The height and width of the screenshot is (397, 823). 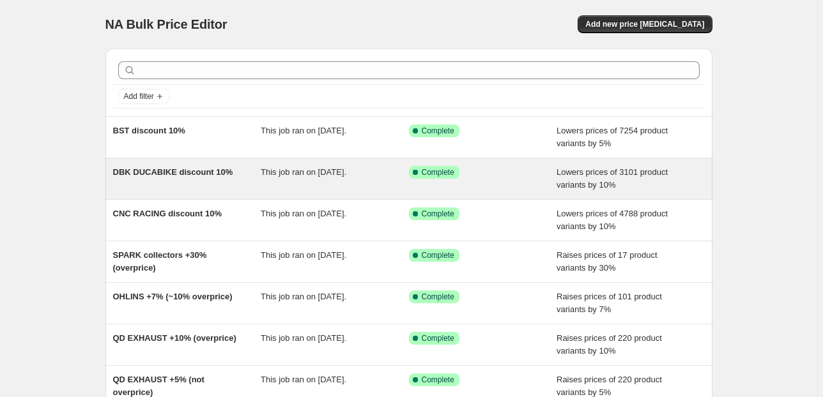 What do you see at coordinates (144, 96) in the screenshot?
I see `button: Add filter` at bounding box center [144, 96].